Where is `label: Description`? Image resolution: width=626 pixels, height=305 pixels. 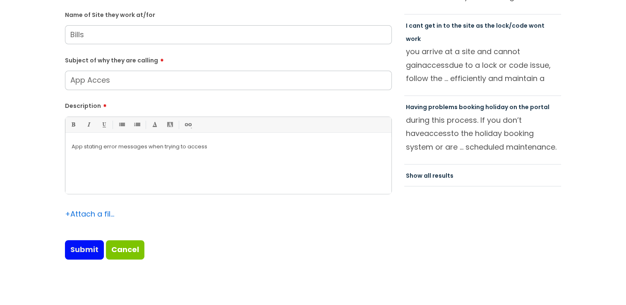
label: Description is located at coordinates (228, 105).